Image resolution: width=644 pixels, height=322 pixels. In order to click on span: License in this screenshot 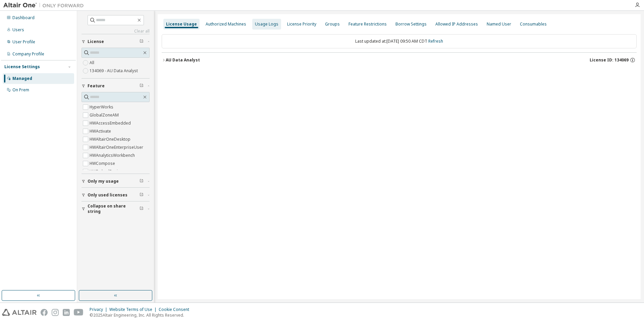, I will do `click(96, 41)`.